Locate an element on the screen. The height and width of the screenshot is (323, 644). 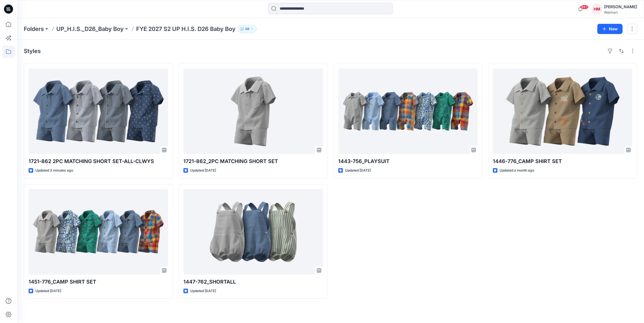
p: 48 is located at coordinates (247, 29).